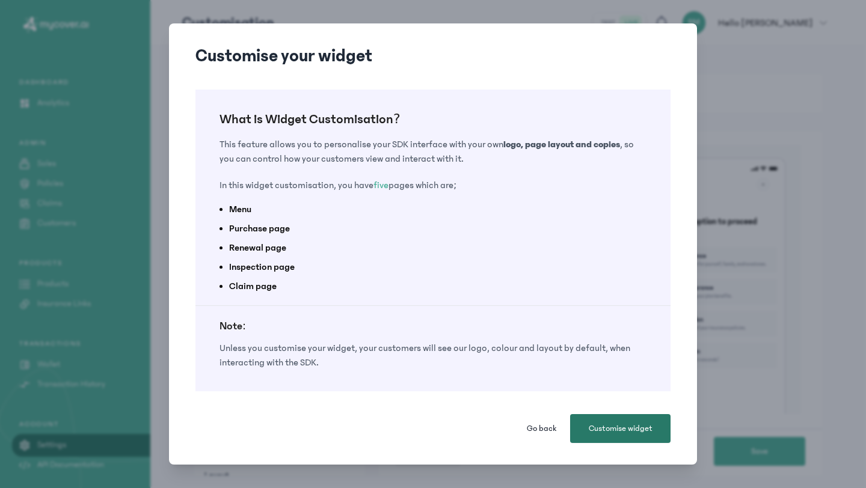 This screenshot has height=488, width=866. Describe the element at coordinates (433, 152) in the screenshot. I see `p: This feature allows you to personalise your SDK interface with your own , so you can control how ...` at that location.